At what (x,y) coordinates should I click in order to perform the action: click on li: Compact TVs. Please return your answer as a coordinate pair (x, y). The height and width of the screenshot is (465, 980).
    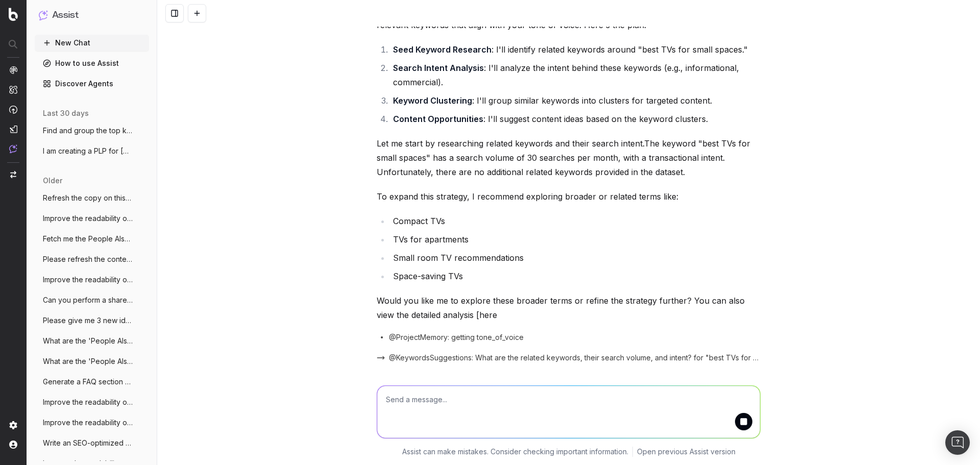
    Looking at the image, I should click on (576, 221).